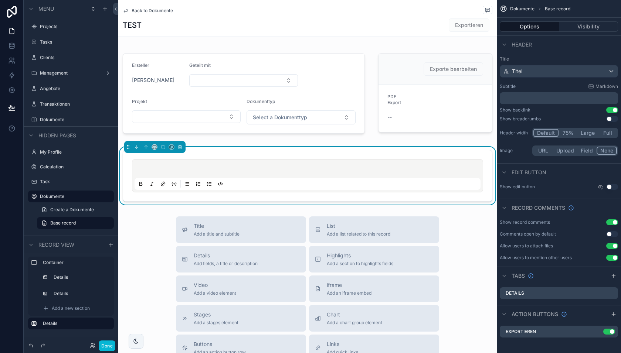 The image size is (621, 353). I want to click on button: Field, so click(587, 151).